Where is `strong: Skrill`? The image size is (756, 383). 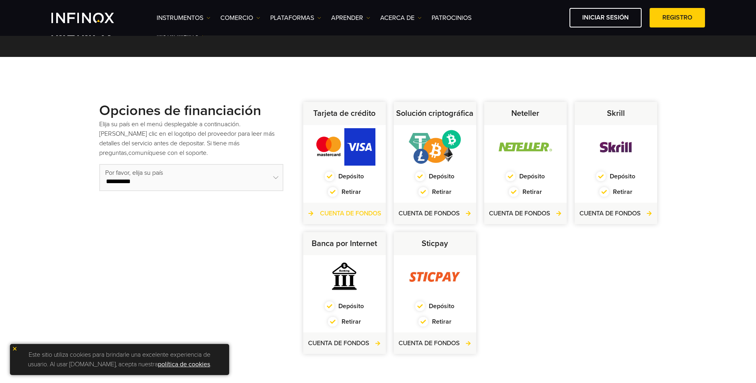
strong: Skrill is located at coordinates (616, 114).